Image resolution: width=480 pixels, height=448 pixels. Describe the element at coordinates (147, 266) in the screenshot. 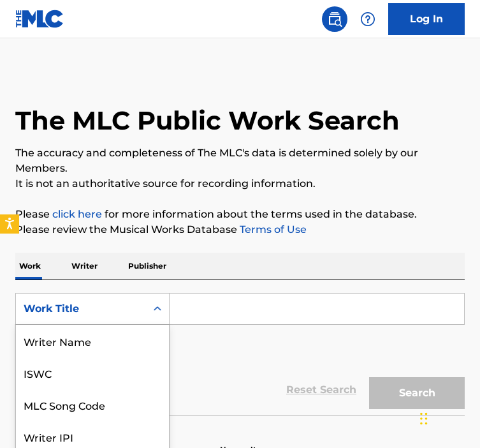

I see `p: Publisher` at that location.